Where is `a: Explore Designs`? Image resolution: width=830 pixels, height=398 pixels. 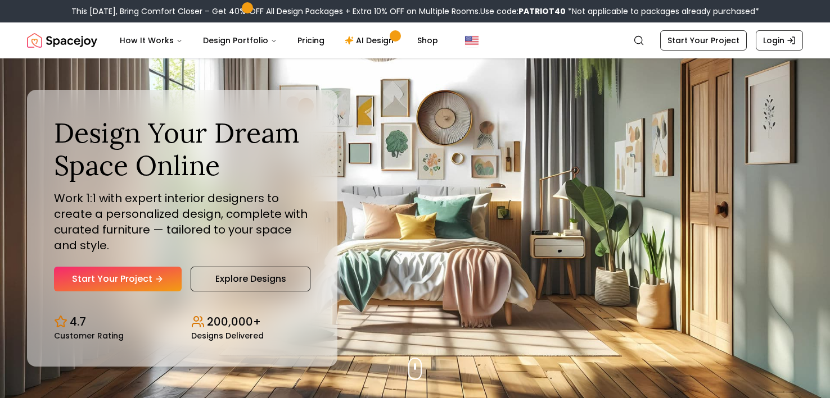 a: Explore Designs is located at coordinates (250, 279).